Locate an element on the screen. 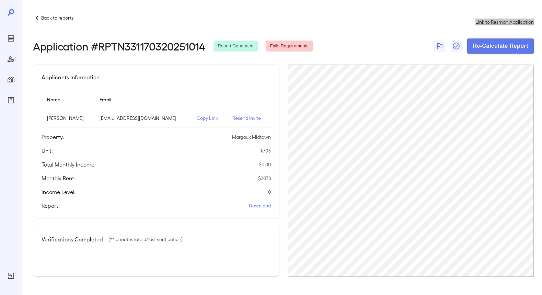  th: Name is located at coordinates (68, 99).